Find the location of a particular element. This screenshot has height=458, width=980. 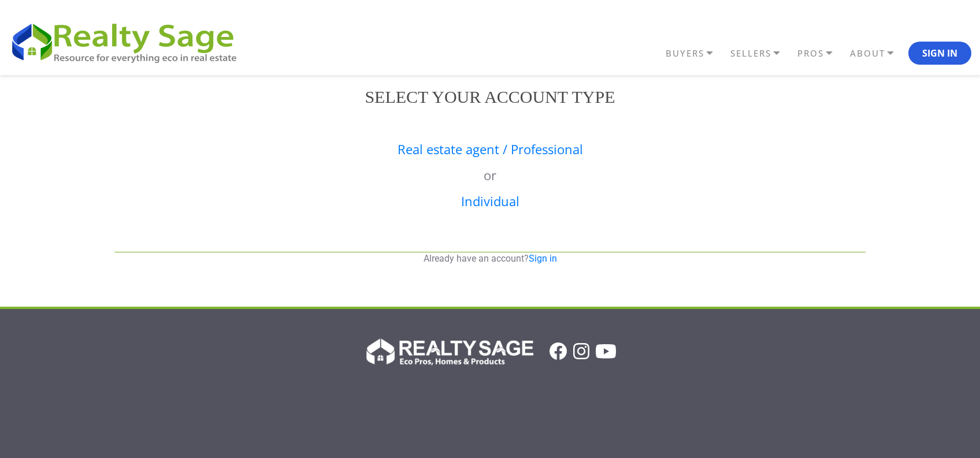

a: Real estate agent / Professional is located at coordinates (490, 149).